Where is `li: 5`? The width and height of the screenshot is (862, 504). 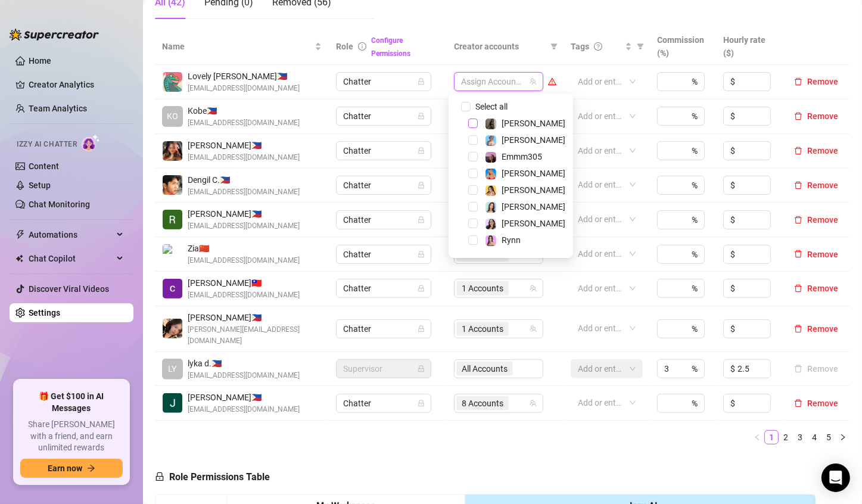
li: 5 is located at coordinates (829, 437).